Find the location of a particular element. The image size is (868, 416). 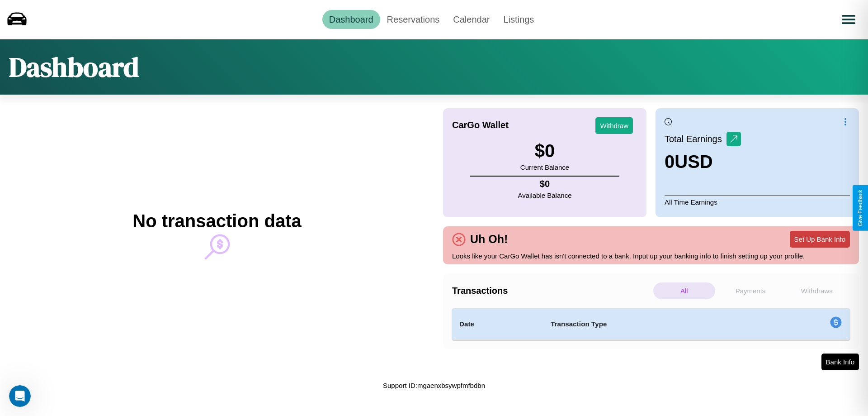

p: All Time Earnings is located at coordinates (757, 202).